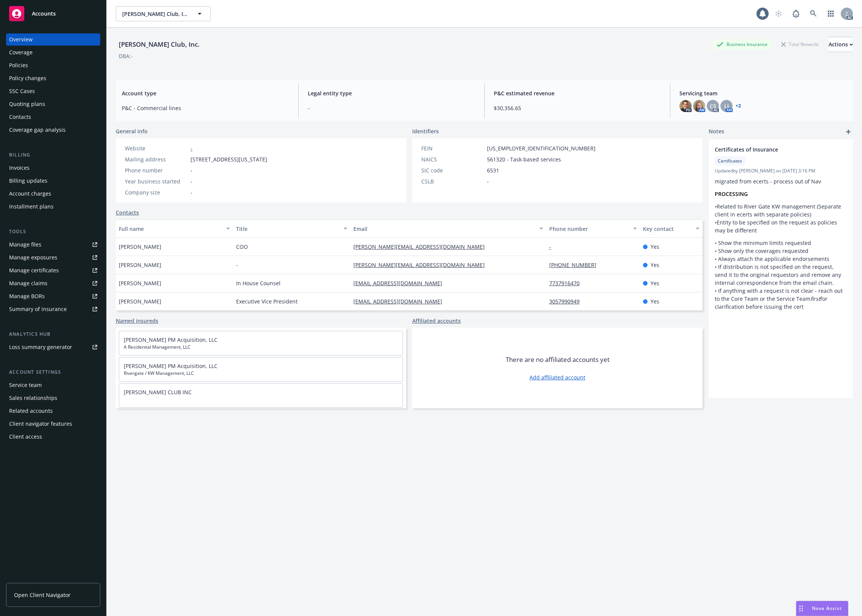  I want to click on a: Manage claims, so click(53, 283).